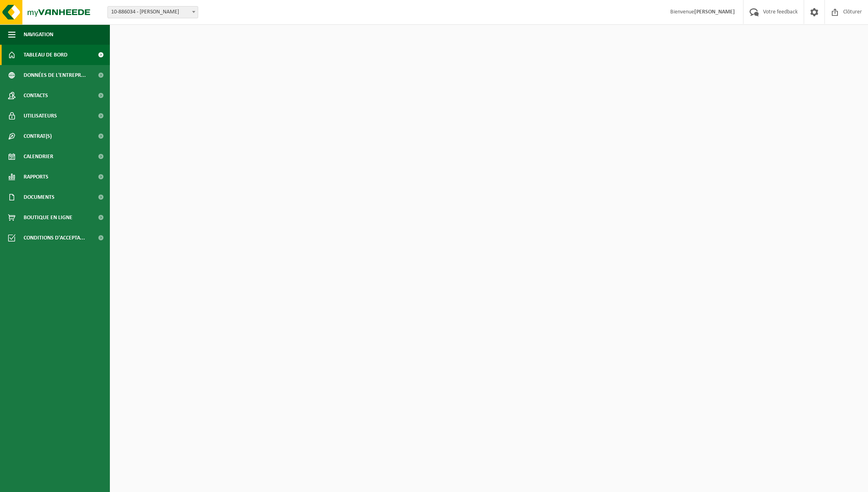 This screenshot has height=492, width=868. What do you see at coordinates (38, 157) in the screenshot?
I see `span: Calendrier` at bounding box center [38, 157].